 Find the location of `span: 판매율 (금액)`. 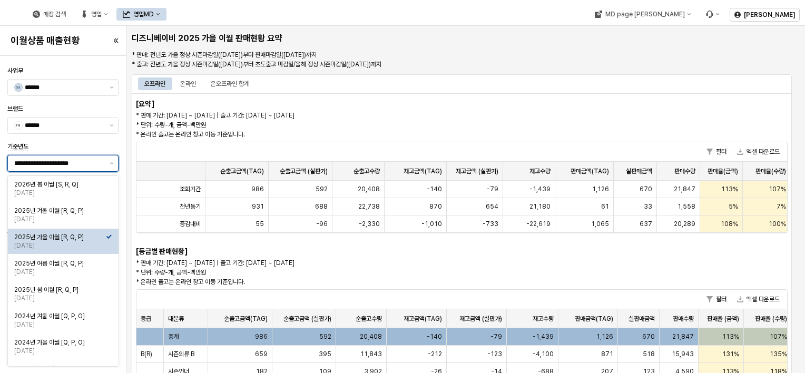

span: 판매율 (금액) is located at coordinates (723, 319).